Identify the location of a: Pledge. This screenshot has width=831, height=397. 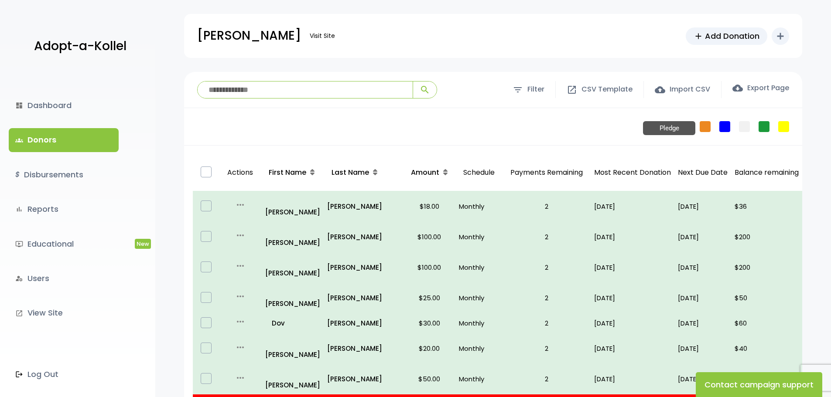
(705, 126).